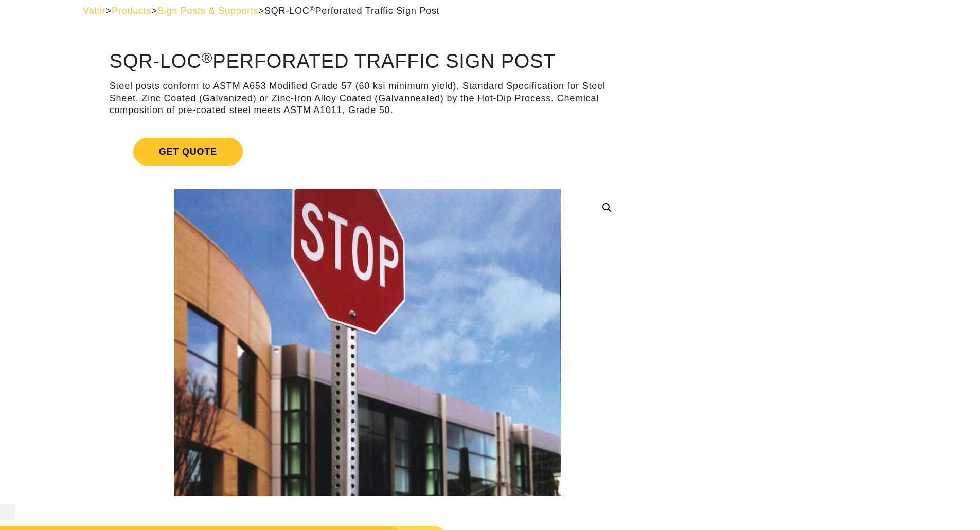 The width and height of the screenshot is (980, 530). Describe the element at coordinates (131, 11) in the screenshot. I see `span: Products` at that location.